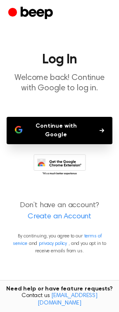  What do you see at coordinates (32, 13) in the screenshot?
I see `a: Beep` at bounding box center [32, 13].